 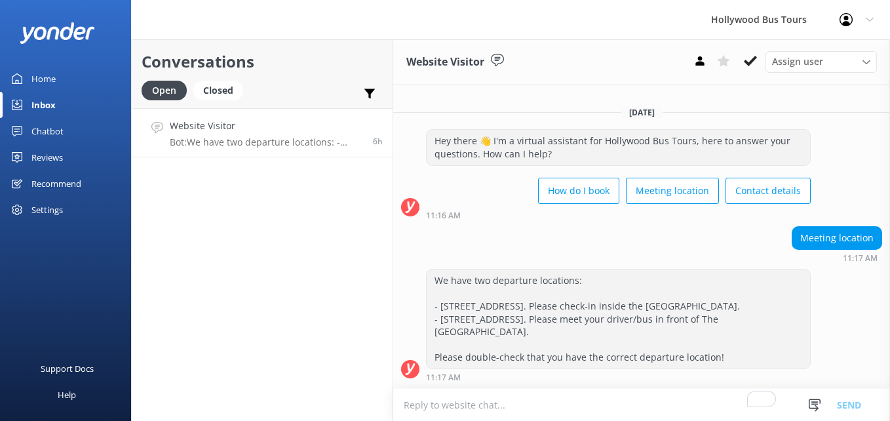 What do you see at coordinates (47, 157) in the screenshot?
I see `div: Reviews` at bounding box center [47, 157].